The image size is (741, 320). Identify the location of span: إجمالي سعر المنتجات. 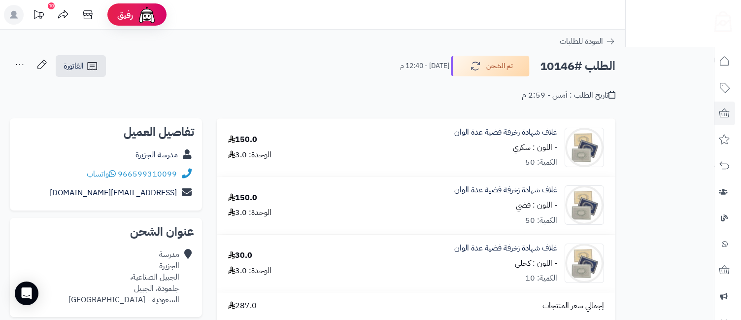
(573, 305).